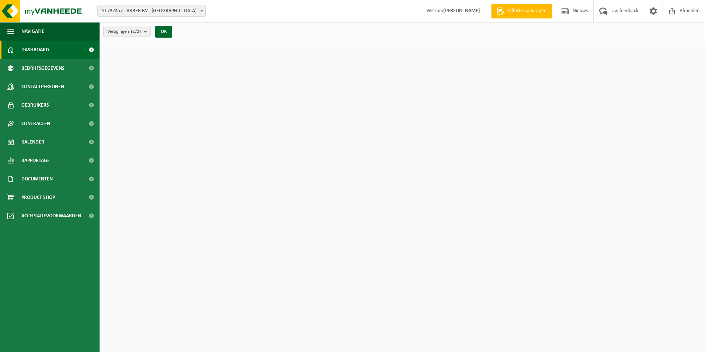 This screenshot has height=352, width=705. Describe the element at coordinates (127, 31) in the screenshot. I see `button: Vestigingen(2/2)` at that location.